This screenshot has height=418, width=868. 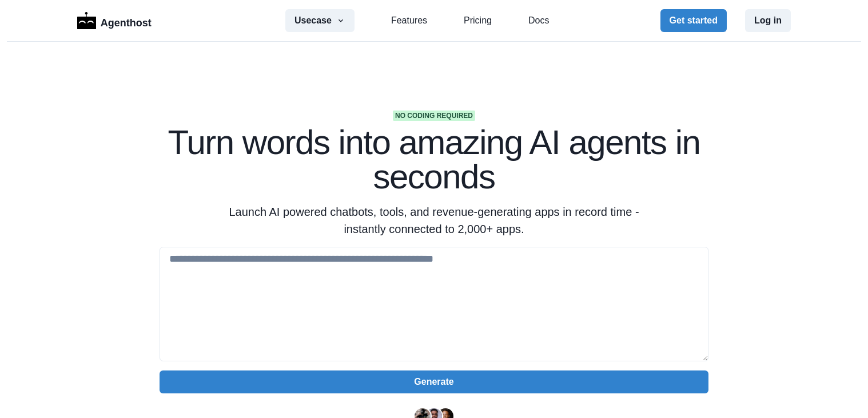 I want to click on button: Usecase, so click(x=320, y=21).